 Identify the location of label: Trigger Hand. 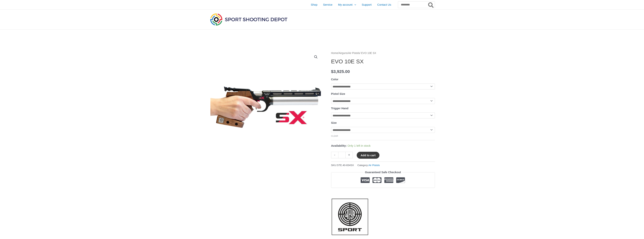
(340, 108).